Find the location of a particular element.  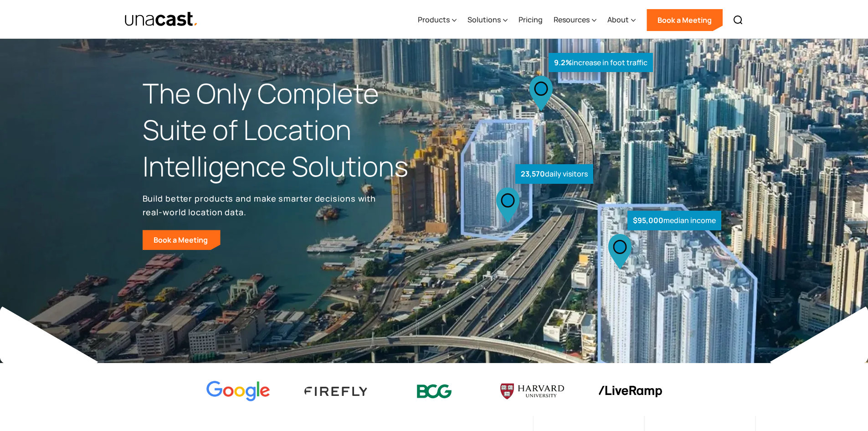

p: Build better products and make smarter decisions with real-world location data. is located at coordinates (261, 205).